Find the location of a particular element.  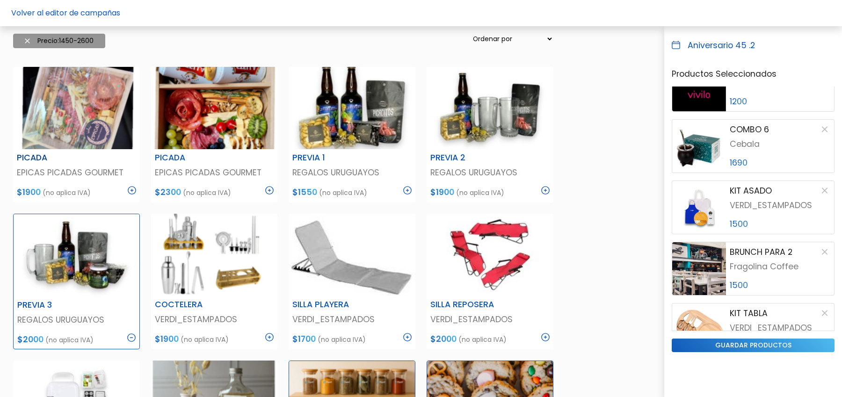

h6: Aniversario 45 .2 is located at coordinates (722, 45).